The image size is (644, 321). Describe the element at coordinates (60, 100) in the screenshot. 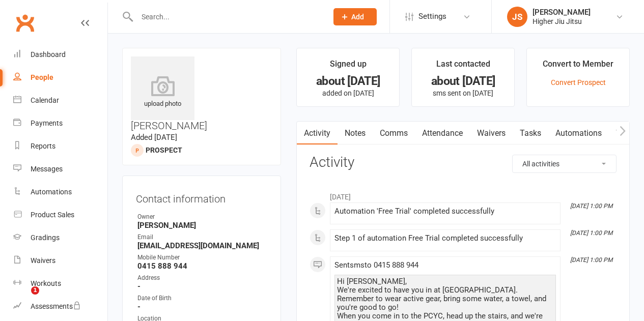

I see `a: Calendar` at that location.